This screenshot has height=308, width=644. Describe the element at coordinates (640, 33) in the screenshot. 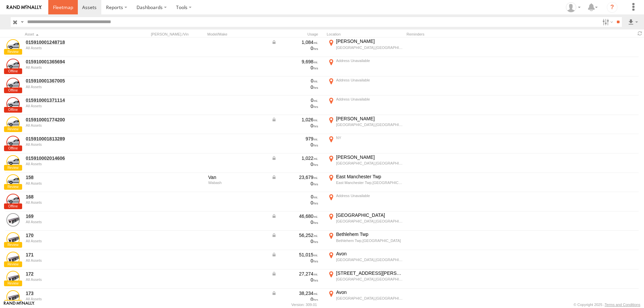

I see `span: Refresh` at that location.